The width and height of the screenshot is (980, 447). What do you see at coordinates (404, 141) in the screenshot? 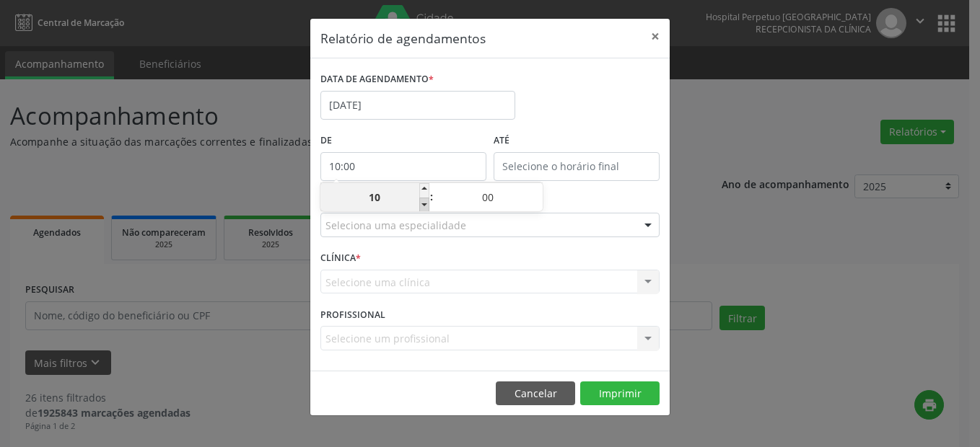
I see `label: De` at bounding box center [404, 141].